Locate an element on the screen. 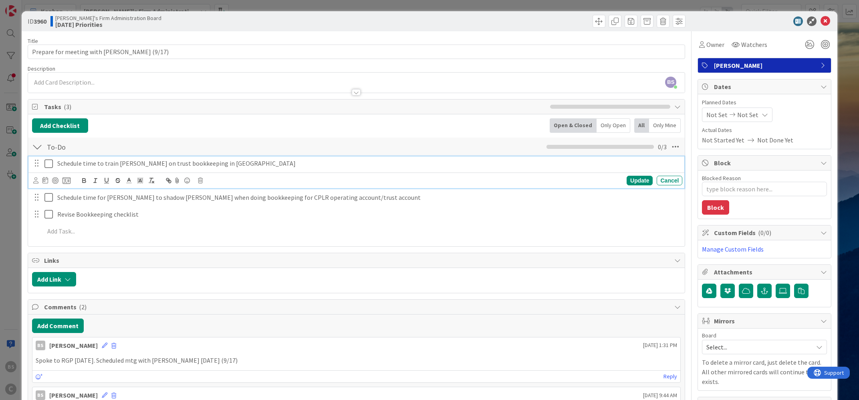 The height and width of the screenshot is (400, 859). span: Actual Dates is located at coordinates (765, 130).